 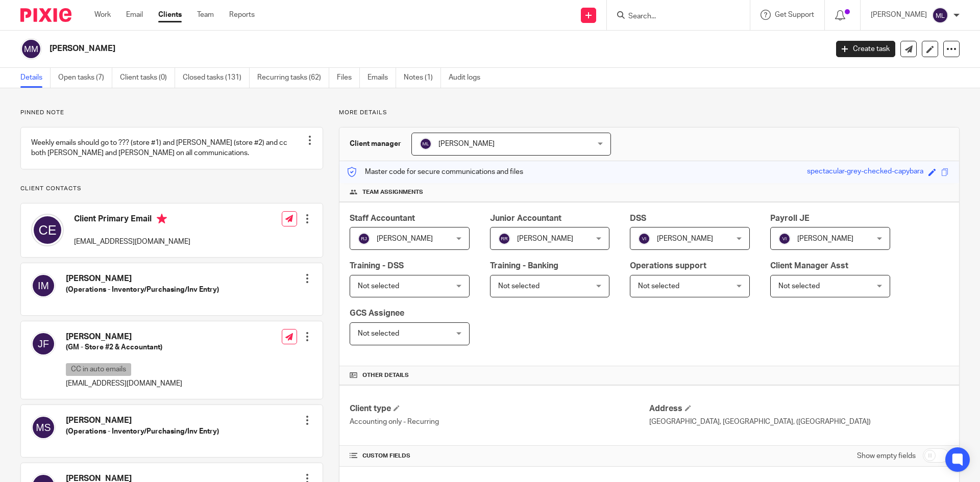 I want to click on h5: (GM - Store #2 & Accountant), so click(x=124, y=347).